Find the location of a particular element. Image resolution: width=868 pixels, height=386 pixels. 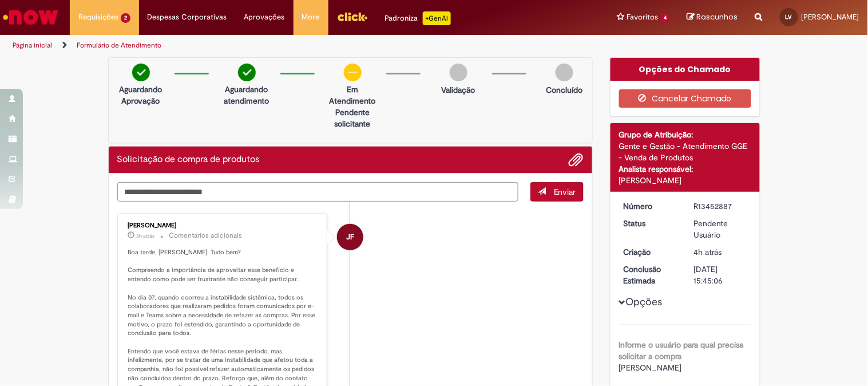

div: R13452887 is located at coordinates (720, 206).